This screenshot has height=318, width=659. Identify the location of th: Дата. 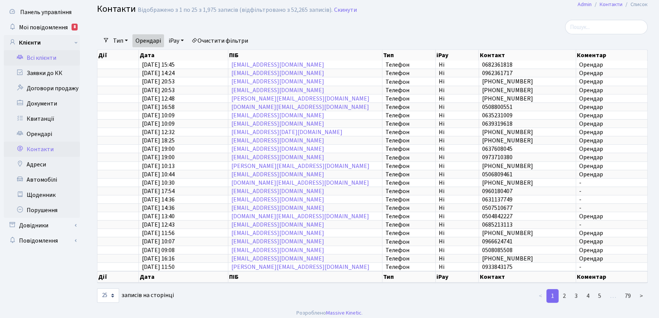
(183, 55).